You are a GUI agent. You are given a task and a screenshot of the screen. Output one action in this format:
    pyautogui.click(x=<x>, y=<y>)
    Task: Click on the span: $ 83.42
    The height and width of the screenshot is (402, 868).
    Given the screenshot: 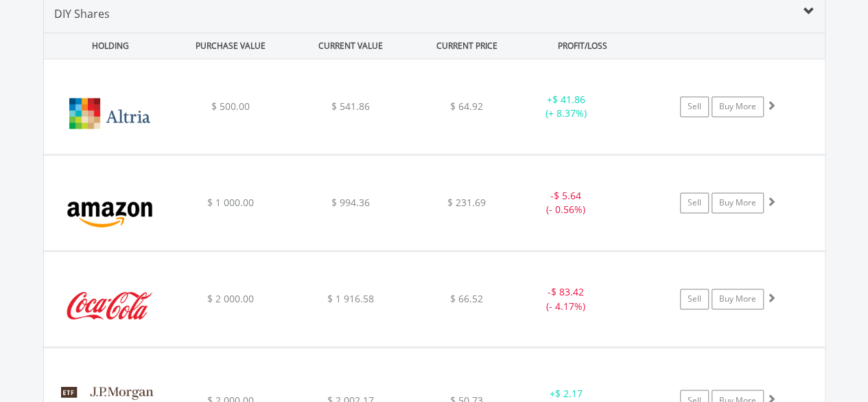 What is the action you would take?
    pyautogui.click(x=567, y=291)
    